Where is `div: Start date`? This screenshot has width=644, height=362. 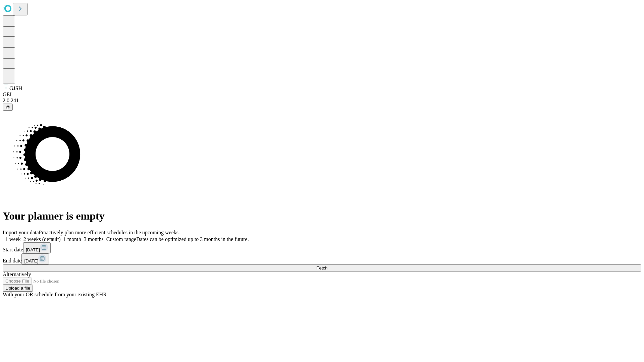
div: Start date is located at coordinates (322, 247).